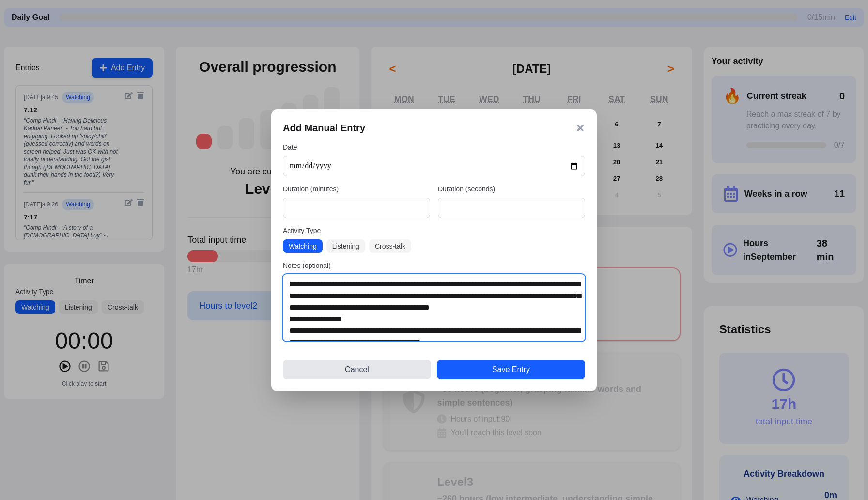 This screenshot has width=868, height=500. Describe the element at coordinates (511, 189) in the screenshot. I see `label: Duration (seconds)` at that location.